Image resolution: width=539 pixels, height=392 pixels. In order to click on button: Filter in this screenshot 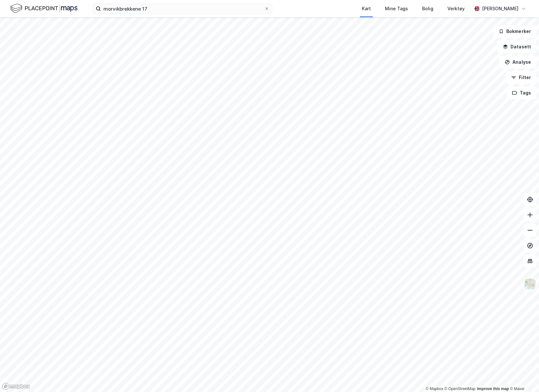, I will do `click(521, 78)`.